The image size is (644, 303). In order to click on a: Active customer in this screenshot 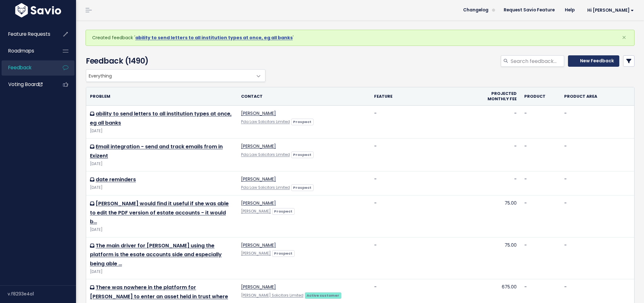, I will do `click(323, 295)`.